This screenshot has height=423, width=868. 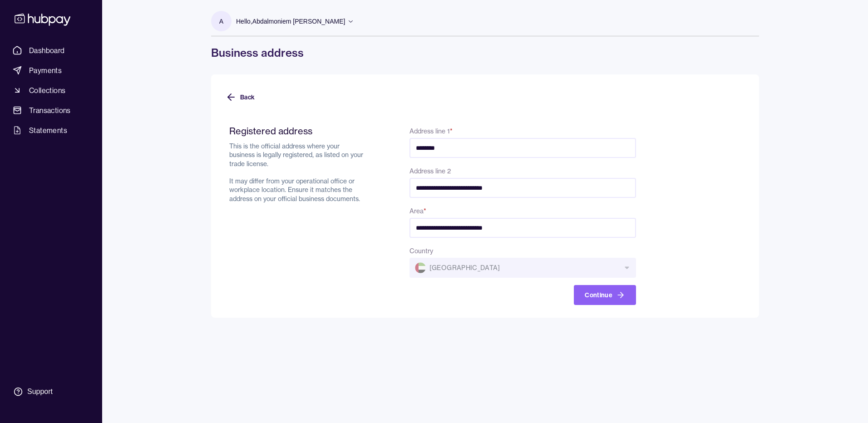 I want to click on label: Country, so click(x=421, y=251).